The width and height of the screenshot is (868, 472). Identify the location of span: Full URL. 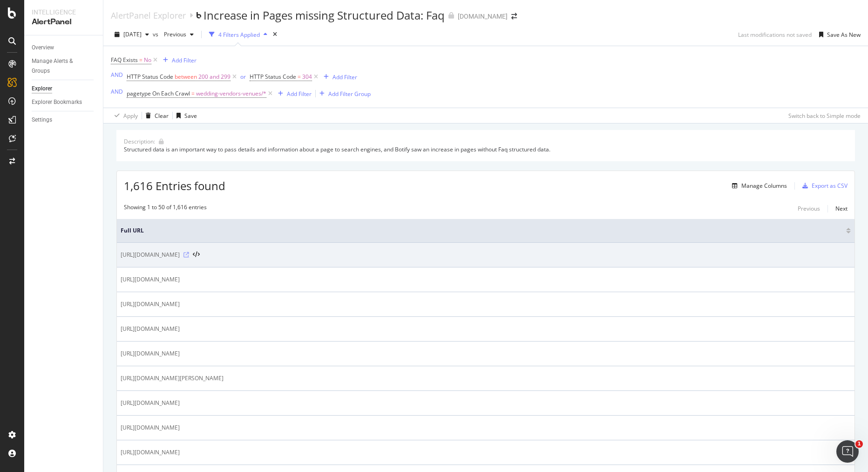
(482, 231).